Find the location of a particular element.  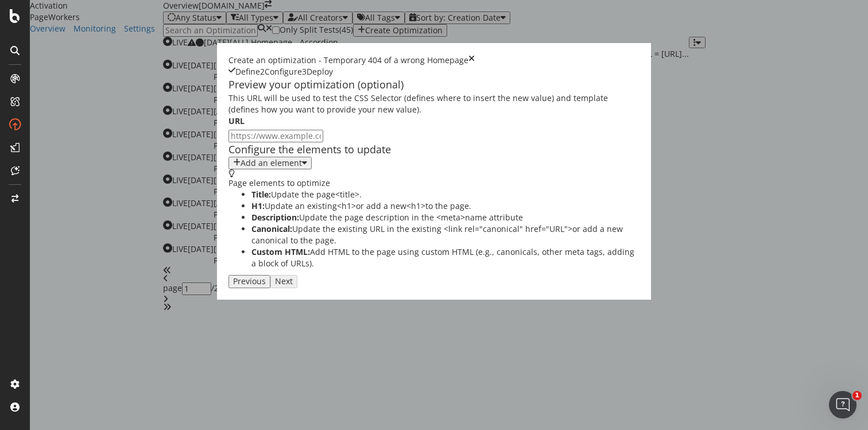

button: Previous is located at coordinates (249, 281).